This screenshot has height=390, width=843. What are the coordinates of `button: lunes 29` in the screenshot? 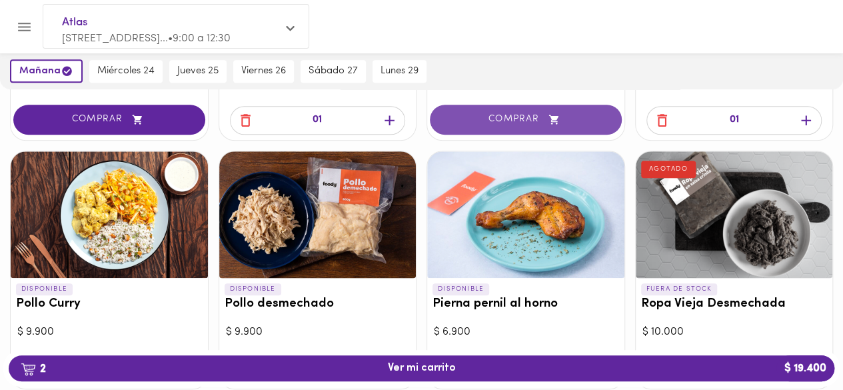 It's located at (399, 71).